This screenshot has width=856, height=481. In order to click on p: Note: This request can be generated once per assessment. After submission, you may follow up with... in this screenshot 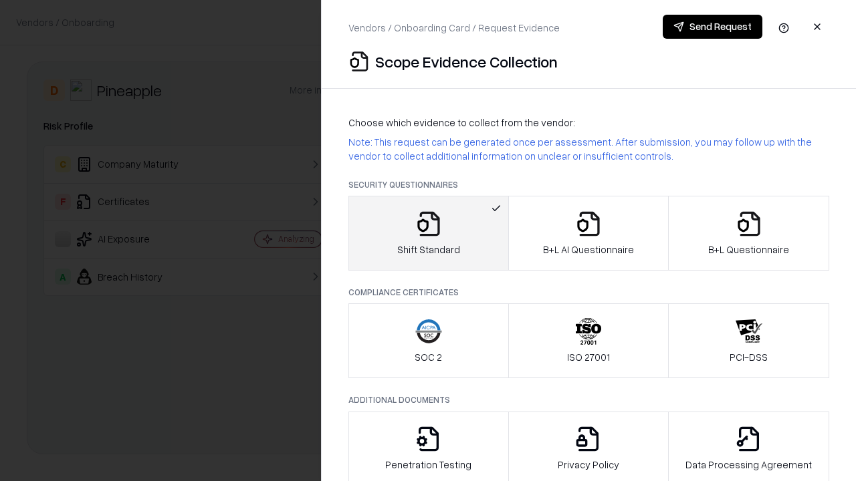, I will do `click(588, 149)`.